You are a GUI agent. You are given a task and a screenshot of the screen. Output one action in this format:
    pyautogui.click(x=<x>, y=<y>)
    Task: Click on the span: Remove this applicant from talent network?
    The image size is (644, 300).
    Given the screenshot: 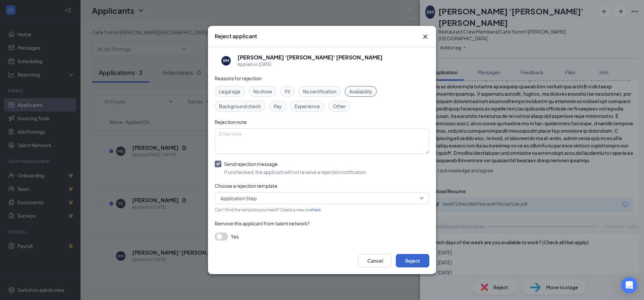 What is the action you would take?
    pyautogui.click(x=262, y=224)
    